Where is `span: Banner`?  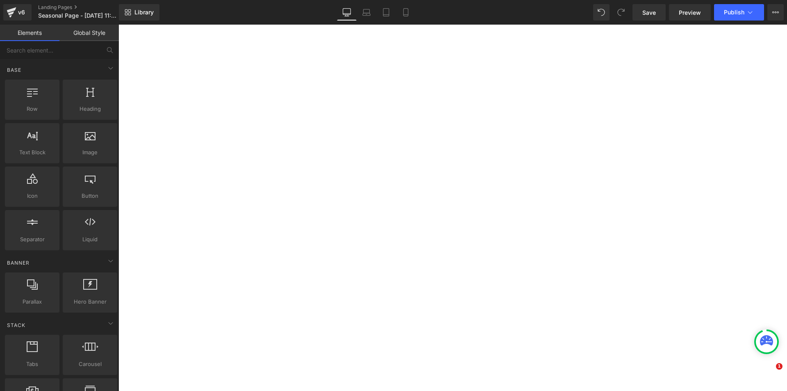 span: Banner is located at coordinates (18, 262).